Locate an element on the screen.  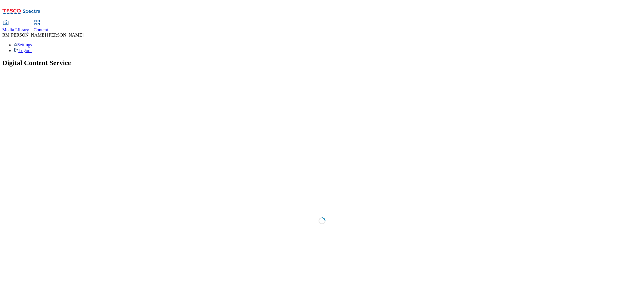
span: Content is located at coordinates (41, 30).